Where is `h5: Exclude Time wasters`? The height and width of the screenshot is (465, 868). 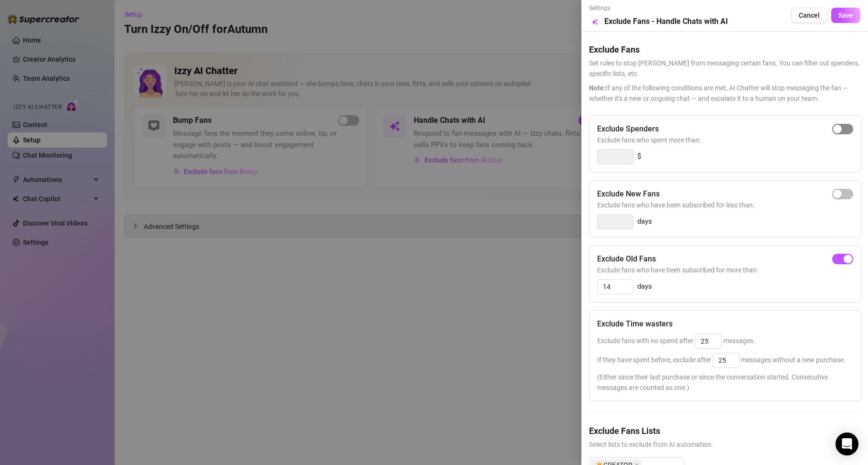
h5: Exclude Time wasters is located at coordinates (635, 324).